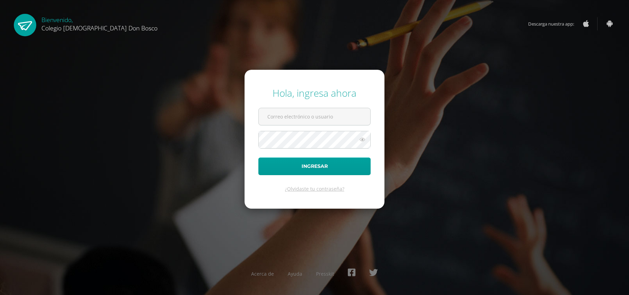 Image resolution: width=629 pixels, height=295 pixels. I want to click on div: Bienvenido,, so click(99, 23).